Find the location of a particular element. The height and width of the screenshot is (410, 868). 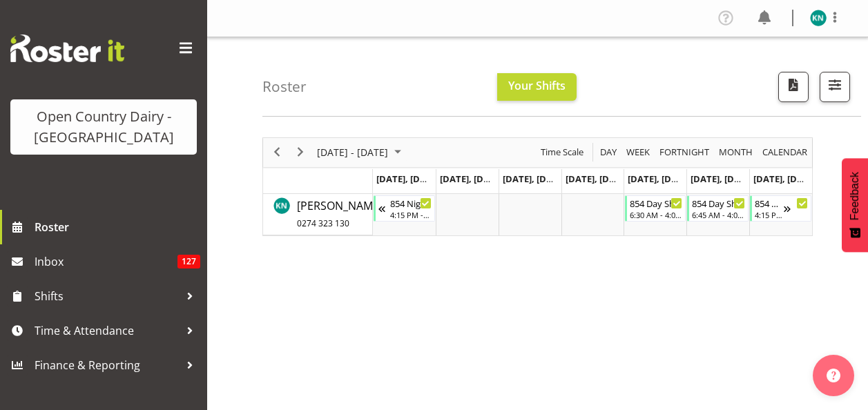

span: Time Scale is located at coordinates (562, 152).